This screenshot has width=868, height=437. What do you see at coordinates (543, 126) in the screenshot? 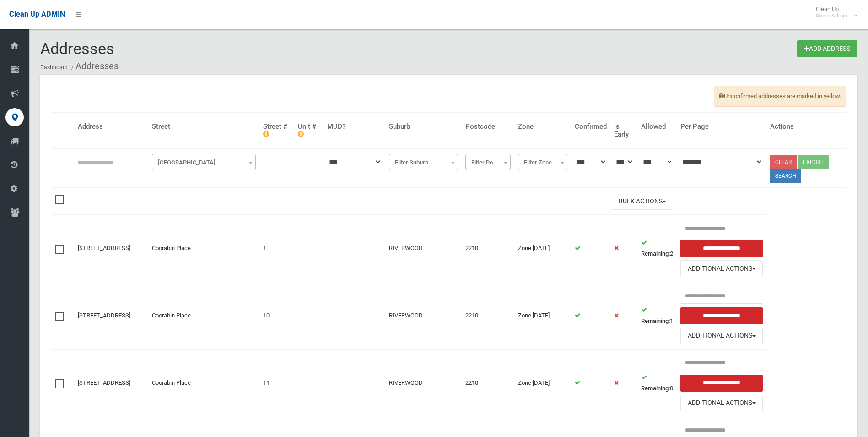
I see `h4: Zone` at bounding box center [543, 126].